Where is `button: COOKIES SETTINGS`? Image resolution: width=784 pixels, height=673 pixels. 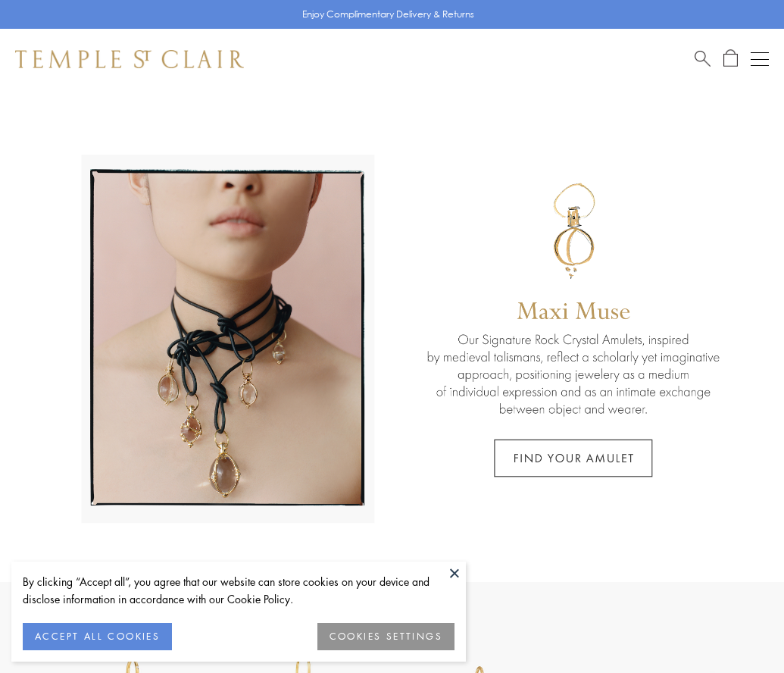 button: COOKIES SETTINGS is located at coordinates (386, 637).